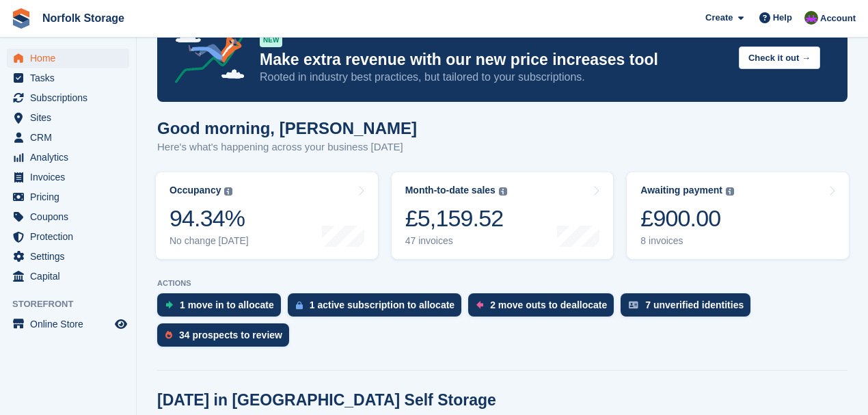  Describe the element at coordinates (718, 18) in the screenshot. I see `span: Create` at that location.